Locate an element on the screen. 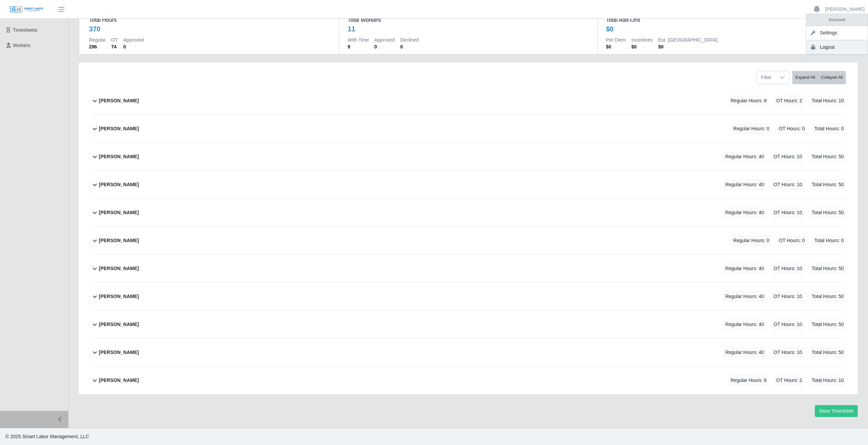 The height and width of the screenshot is (445, 868). button: Collapse All is located at coordinates (832, 77).